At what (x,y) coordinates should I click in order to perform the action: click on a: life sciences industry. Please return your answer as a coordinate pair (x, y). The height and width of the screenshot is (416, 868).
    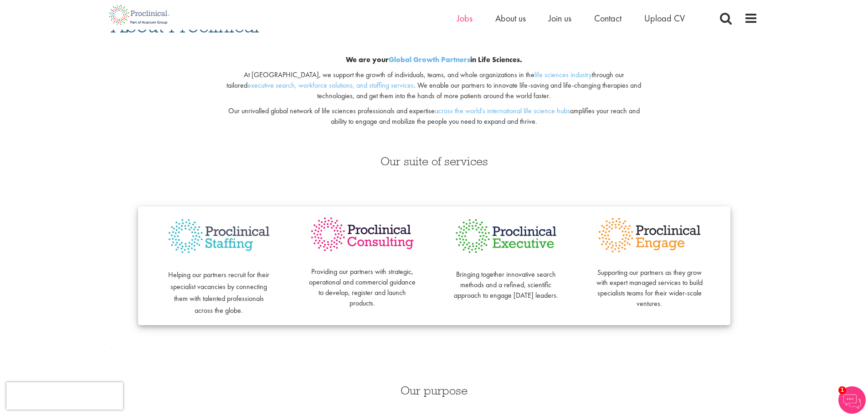
    Looking at the image, I should click on (564, 74).